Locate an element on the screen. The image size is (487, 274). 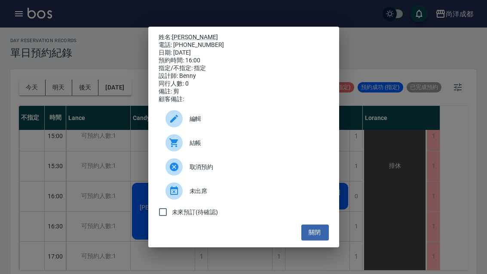
div: 未出席 is located at coordinates (244, 191).